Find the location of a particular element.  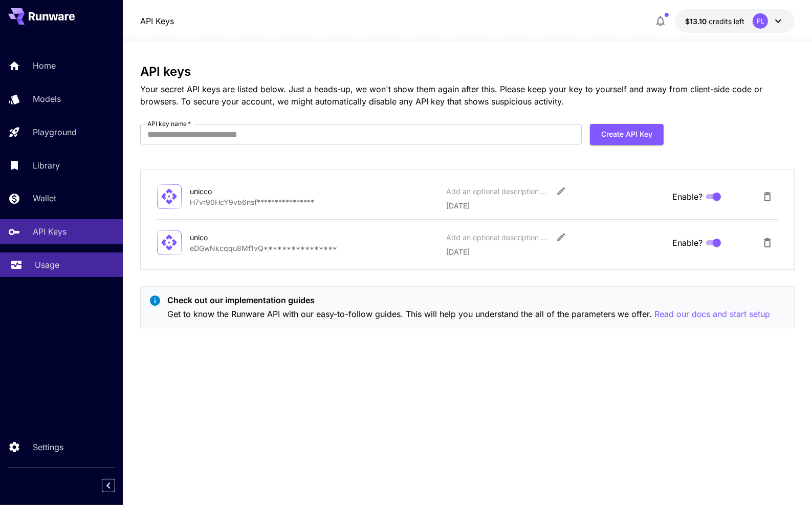

p: Wallet is located at coordinates (44, 199).